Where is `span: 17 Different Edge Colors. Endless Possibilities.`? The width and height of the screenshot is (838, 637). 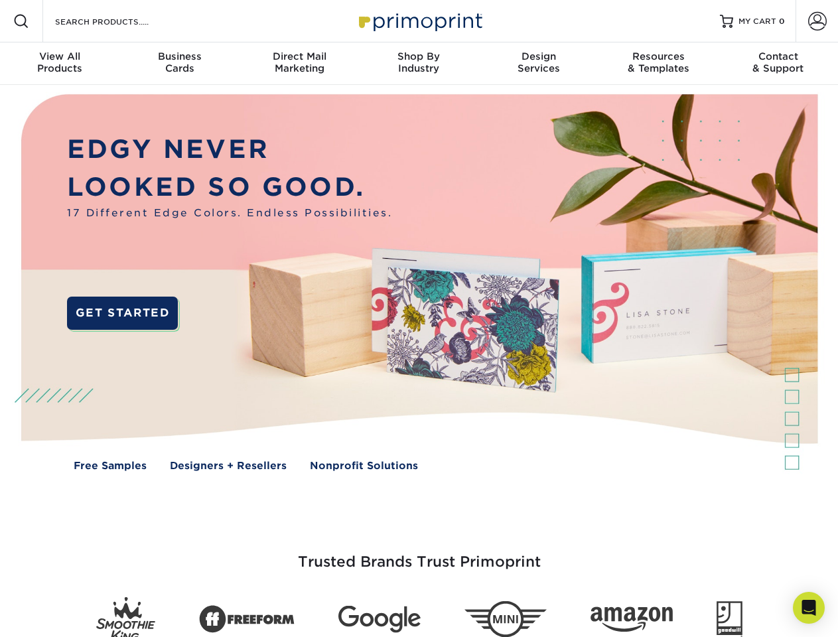 span: 17 Different Edge Colors. Endless Possibilities. is located at coordinates (230, 213).